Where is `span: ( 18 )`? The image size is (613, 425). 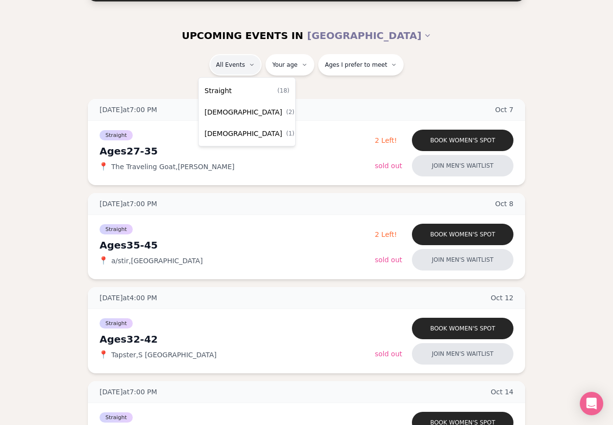 span: ( 18 ) is located at coordinates (283, 91).